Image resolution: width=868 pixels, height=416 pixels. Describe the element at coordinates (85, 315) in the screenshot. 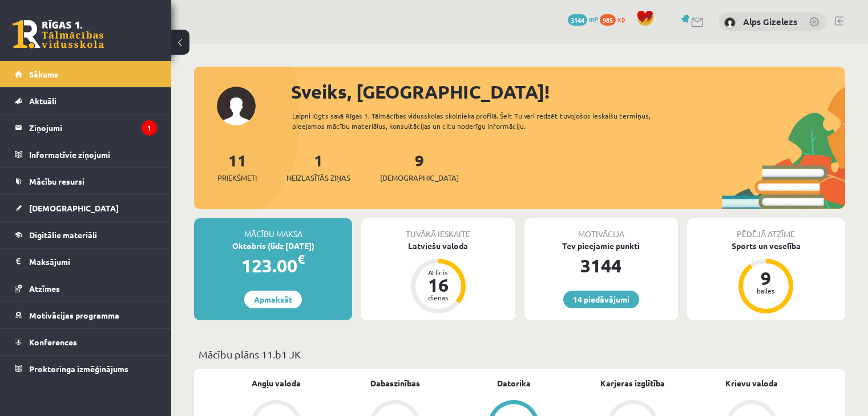

I see `a: Motivācijas programma` at that location.